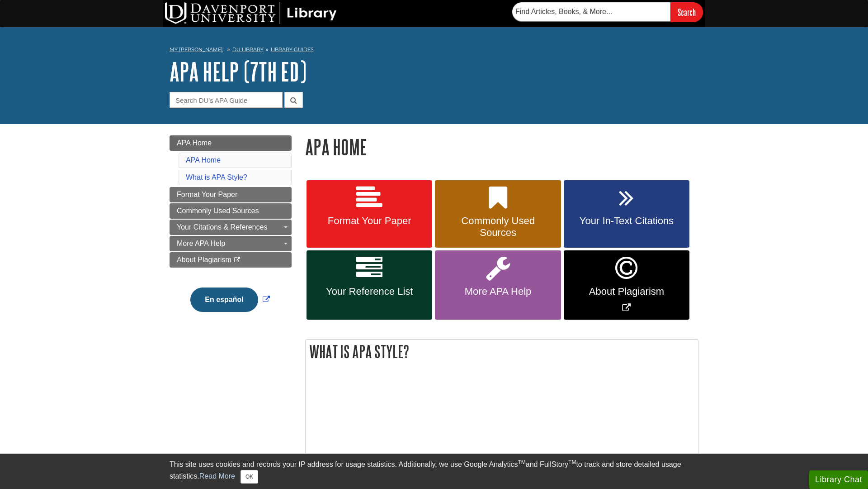  I want to click on a: What is APA Style?, so click(217, 177).